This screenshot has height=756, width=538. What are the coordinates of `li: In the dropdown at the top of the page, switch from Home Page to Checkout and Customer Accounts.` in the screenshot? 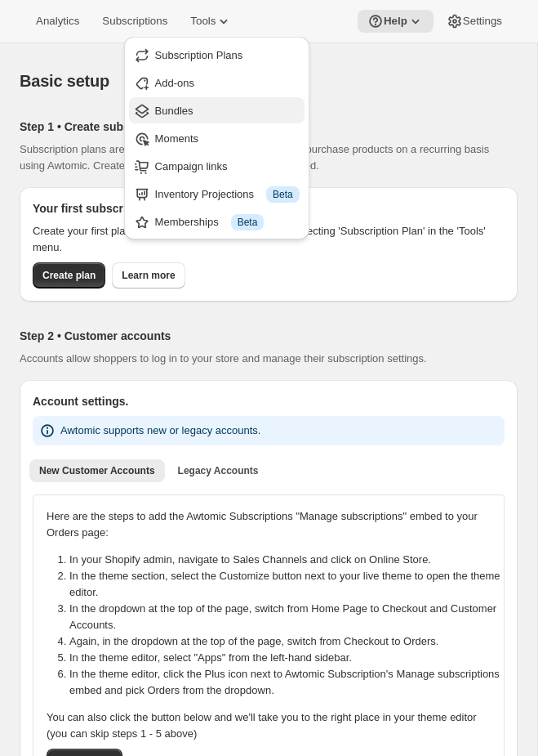 It's located at (285, 617).